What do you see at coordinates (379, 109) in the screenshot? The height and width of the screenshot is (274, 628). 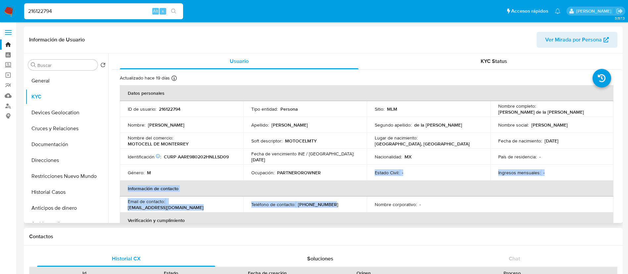 I see `p: Sitio :` at bounding box center [379, 109].